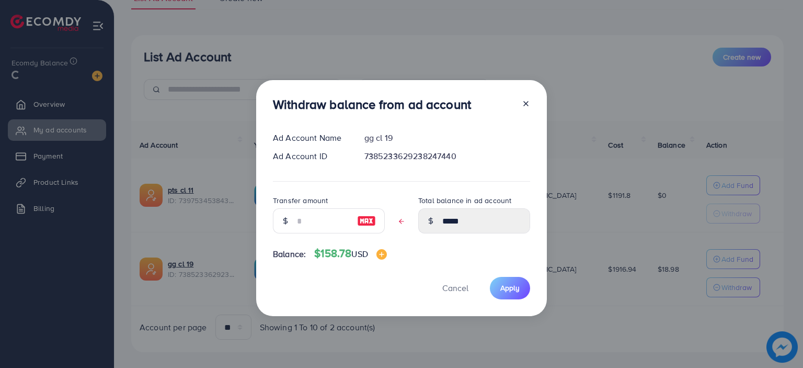 The width and height of the screenshot is (803, 368). Describe the element at coordinates (310, 138) in the screenshot. I see `div: Ad Account Name` at that location.